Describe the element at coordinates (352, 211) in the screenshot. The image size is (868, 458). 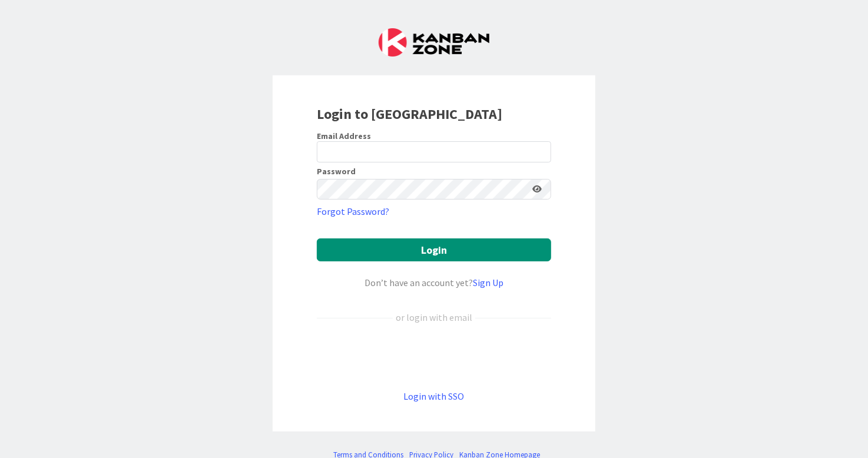
I see `a: Forgot Password?` at that location.